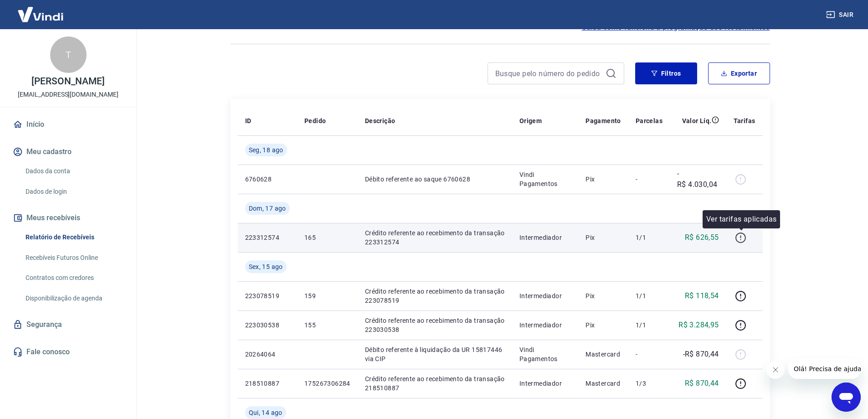 This screenshot has height=419, width=868. What do you see at coordinates (701, 237) in the screenshot?
I see `p: R$ 626,55` at bounding box center [701, 237].